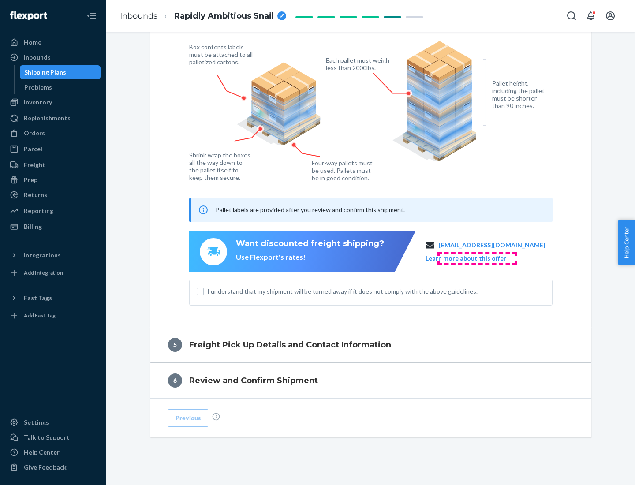 This screenshot has width=635, height=485. Describe the element at coordinates (35, 195) in the screenshot. I see `div: Returns` at that location.